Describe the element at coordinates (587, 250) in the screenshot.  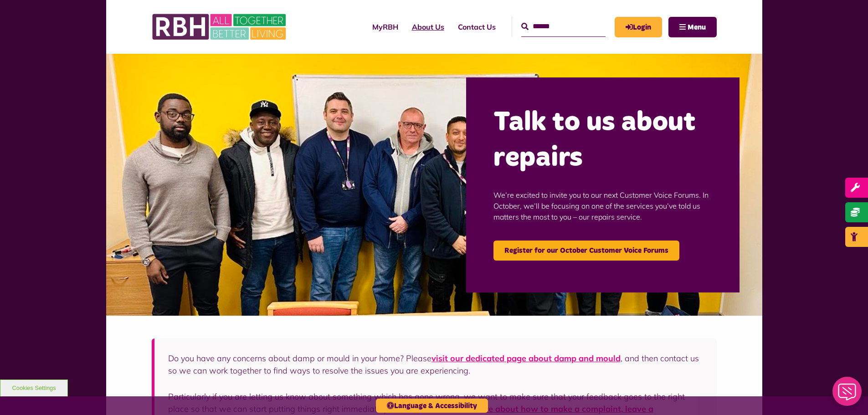
I see `a: Register for our October Customer Voice Forums` at that location.